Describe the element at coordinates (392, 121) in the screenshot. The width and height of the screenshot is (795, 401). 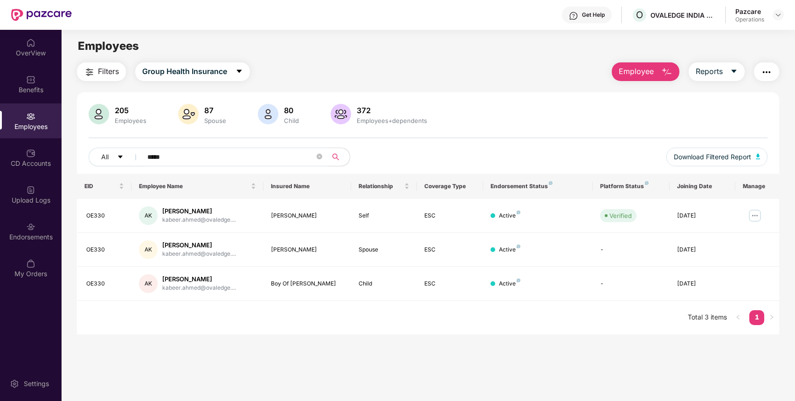
I see `div: Employees+dependents` at that location.